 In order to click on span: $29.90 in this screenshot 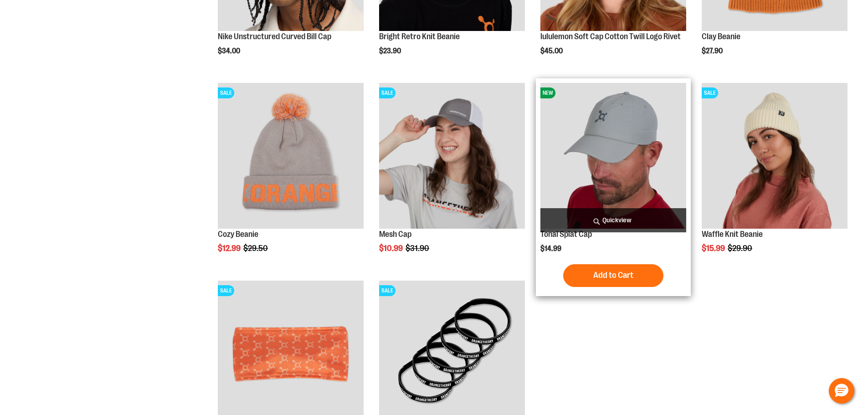, I will do `click(741, 248)`.